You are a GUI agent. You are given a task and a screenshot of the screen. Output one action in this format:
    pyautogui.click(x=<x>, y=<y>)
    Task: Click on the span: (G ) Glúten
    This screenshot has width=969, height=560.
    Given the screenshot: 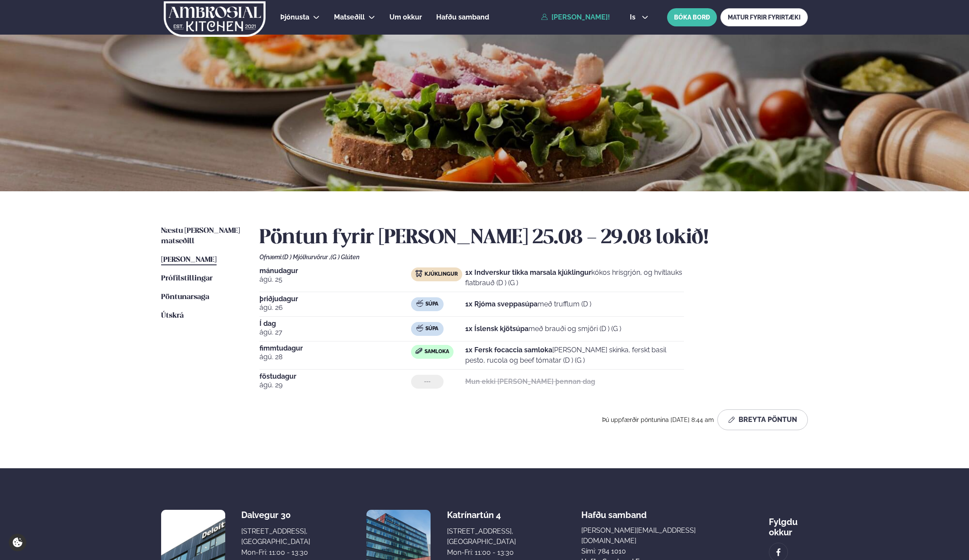 What is the action you would take?
    pyautogui.click(x=345, y=257)
    